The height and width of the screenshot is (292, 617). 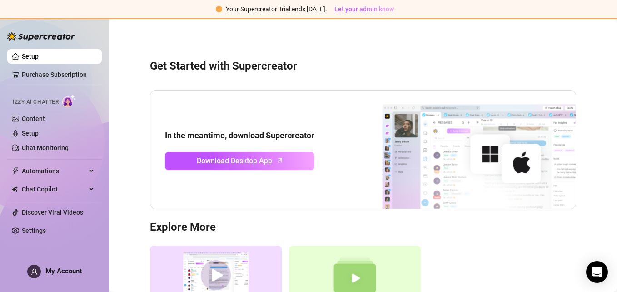 What do you see at coordinates (33, 119) in the screenshot?
I see `a: Content` at bounding box center [33, 119].